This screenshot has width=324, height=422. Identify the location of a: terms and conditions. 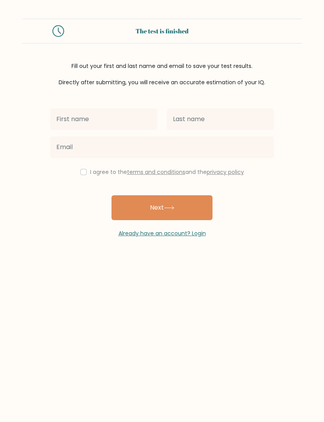
(156, 172).